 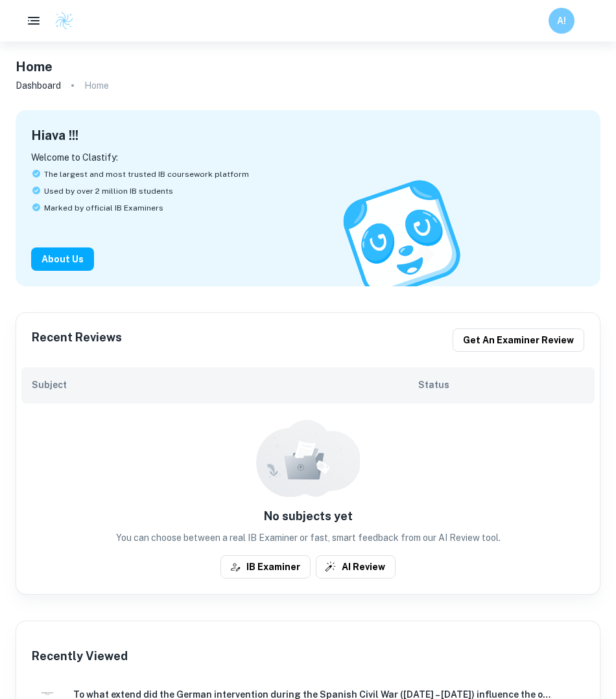 I want to click on span: Used by over 2 million IB students, so click(x=108, y=191).